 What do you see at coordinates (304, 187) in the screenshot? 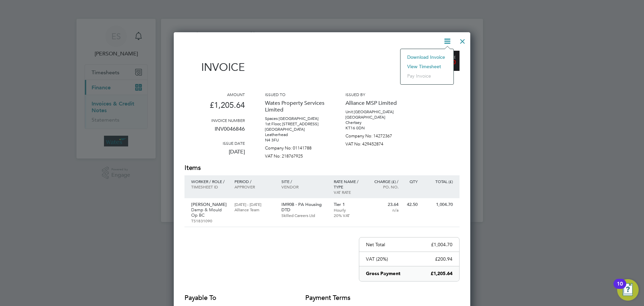
I see `p: Vendor` at bounding box center [304, 187].